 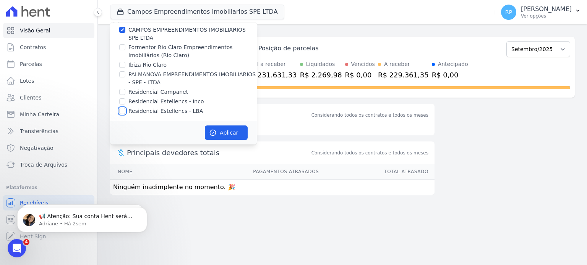 I want to click on button: Aplicar, so click(x=226, y=133).